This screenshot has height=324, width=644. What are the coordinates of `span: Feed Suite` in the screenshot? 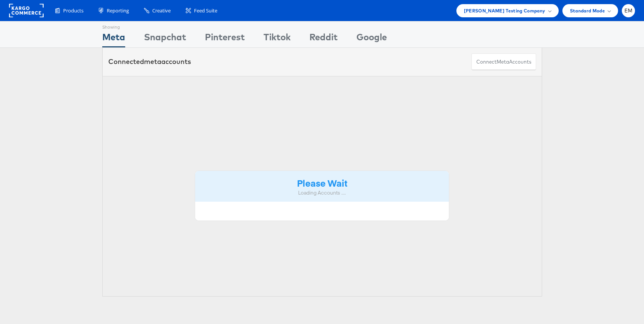 It's located at (205, 11).